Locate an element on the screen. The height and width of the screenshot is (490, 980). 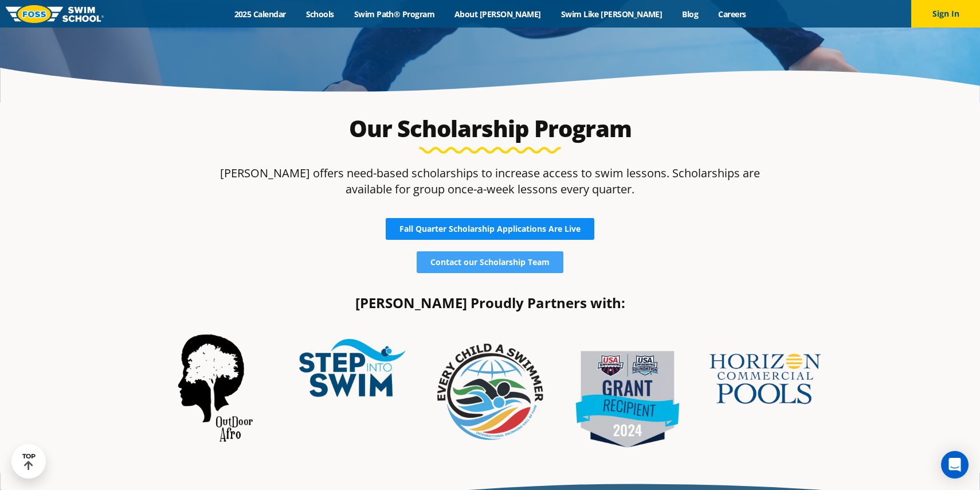
img: FOSS Swim School Logo is located at coordinates (55, 14).